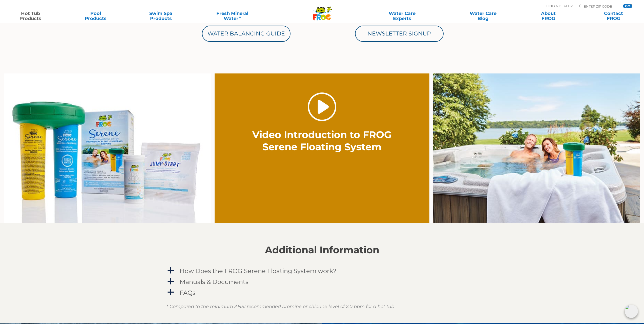 The width and height of the screenshot is (644, 324). Describe the element at coordinates (628, 6) in the screenshot. I see `input: GO` at that location.